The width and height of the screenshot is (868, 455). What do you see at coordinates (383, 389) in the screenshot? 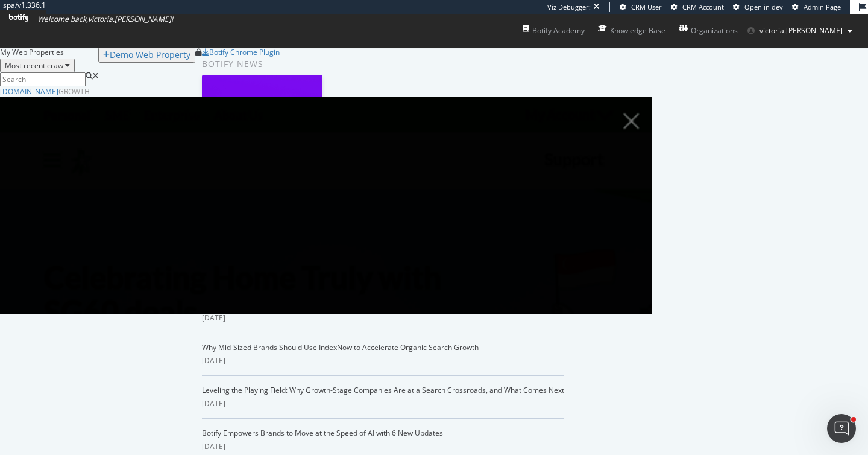
I see `a: Leveling the Playing Field: Why Growth-Stage Companies Are at a Search Crossroads, and What Comes...` at bounding box center [383, 389].